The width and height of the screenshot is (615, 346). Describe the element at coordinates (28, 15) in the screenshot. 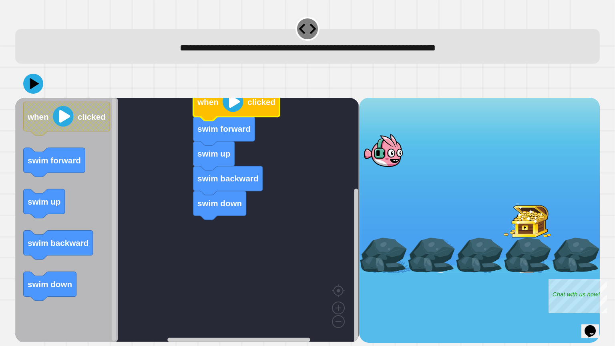

I see `p: Chat with us now!` at that location.